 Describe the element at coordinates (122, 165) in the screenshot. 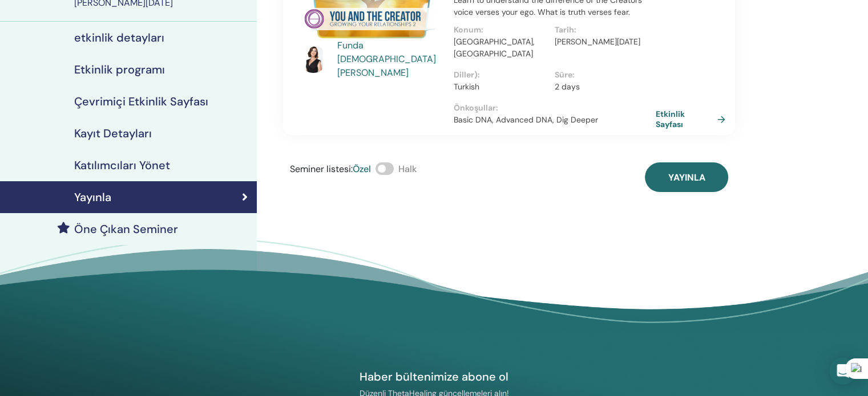

I see `h4: Katılımcıları Yönet` at that location.